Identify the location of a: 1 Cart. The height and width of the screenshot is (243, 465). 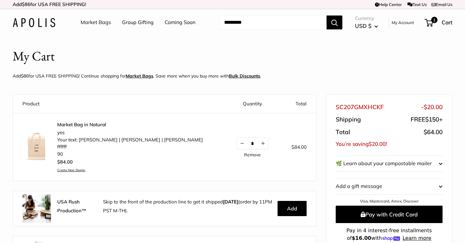
(439, 22).